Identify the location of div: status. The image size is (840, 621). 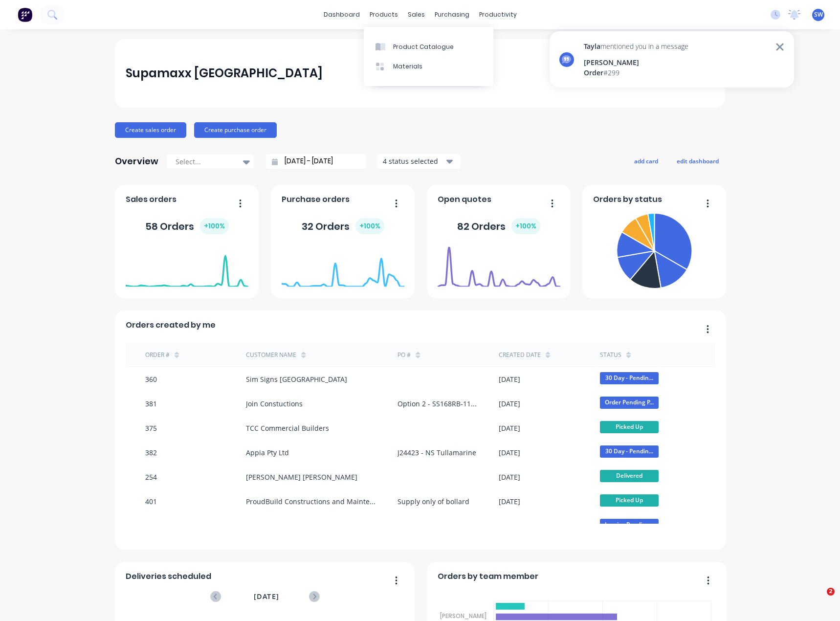
(611, 355).